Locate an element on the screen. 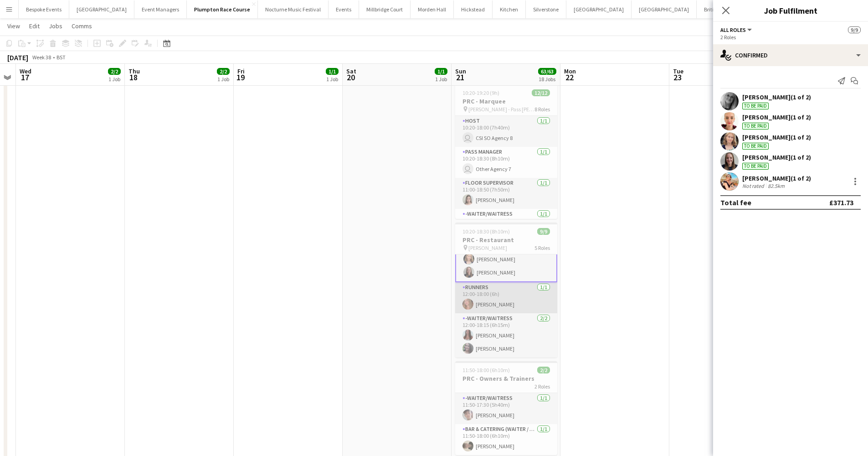  span: 17 is located at coordinates (25, 77).